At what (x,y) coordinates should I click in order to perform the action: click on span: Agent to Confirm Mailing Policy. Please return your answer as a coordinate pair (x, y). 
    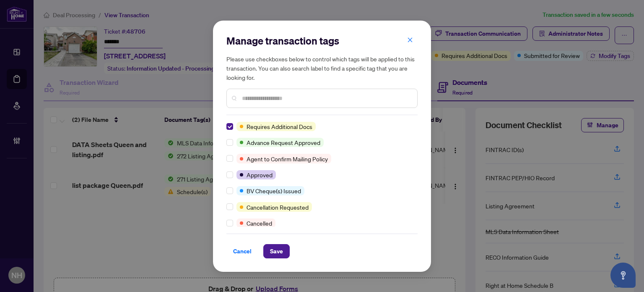
    Looking at the image, I should click on (287, 159).